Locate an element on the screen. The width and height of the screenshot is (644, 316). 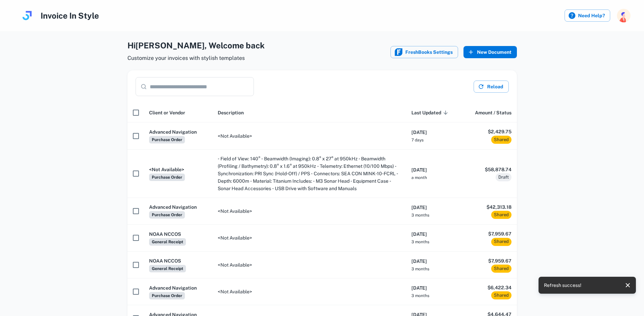
img: logo.svg is located at coordinates (27, 16).